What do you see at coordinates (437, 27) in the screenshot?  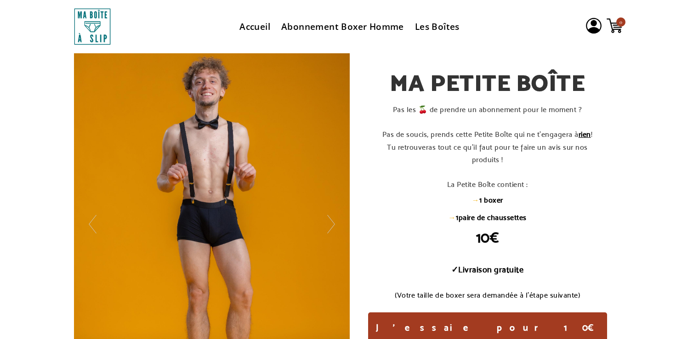 I see `a: Les Boîtes` at bounding box center [437, 27].